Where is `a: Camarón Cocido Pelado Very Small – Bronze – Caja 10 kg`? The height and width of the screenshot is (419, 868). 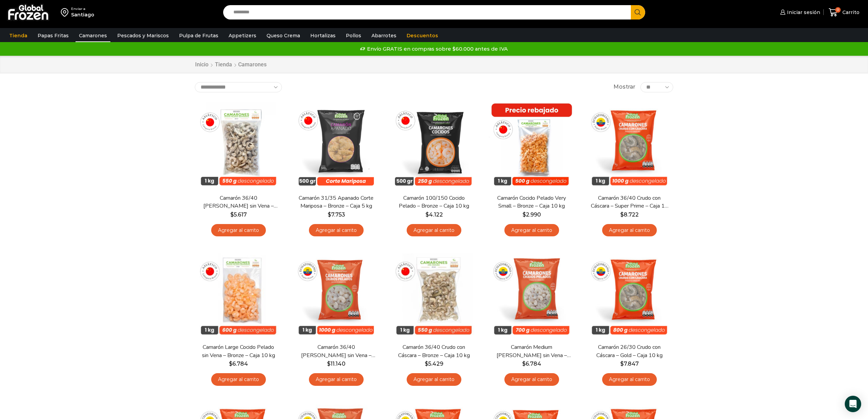
a: Camarón Cocido Pelado Very Small – Bronze – Caja 10 kg is located at coordinates (531, 202).